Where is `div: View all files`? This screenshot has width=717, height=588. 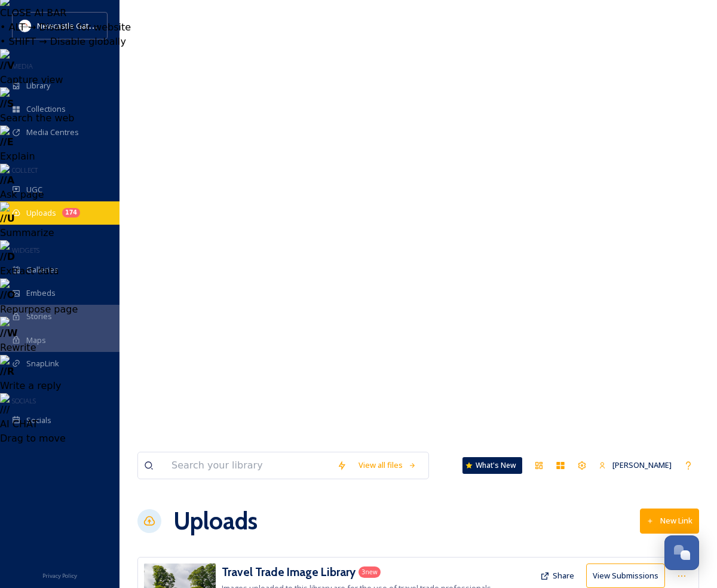 div: View all files is located at coordinates (387, 465).